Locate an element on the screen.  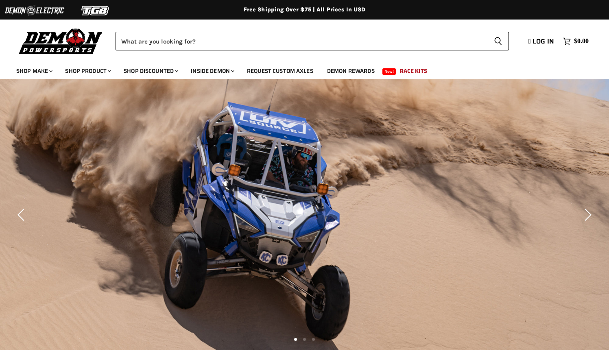
input: Search is located at coordinates (301, 41).